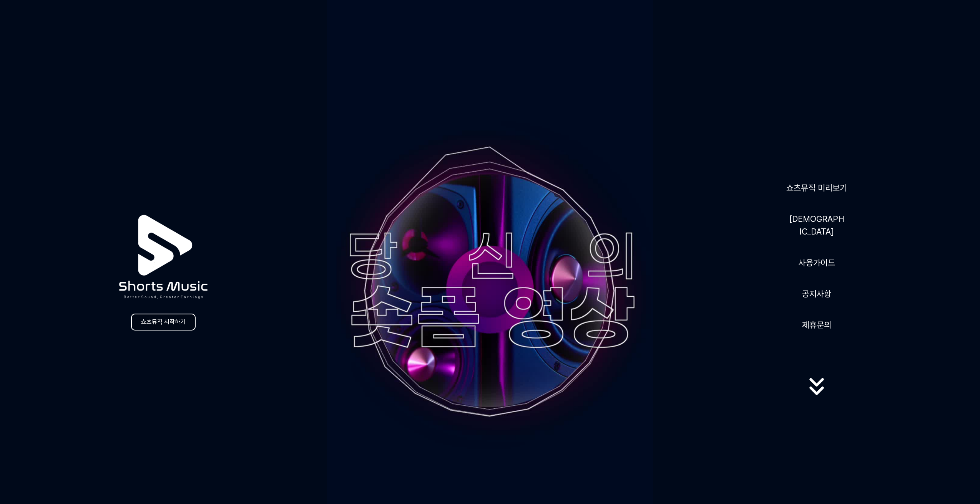  Describe the element at coordinates (817, 188) in the screenshot. I see `a: 쇼츠뮤직 미리보기` at that location.